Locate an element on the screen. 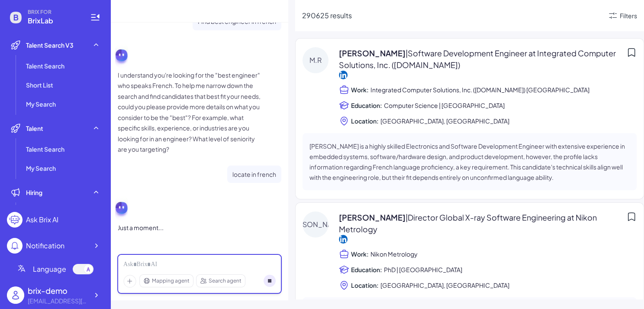  span: BRIX FOR is located at coordinates (54, 12).